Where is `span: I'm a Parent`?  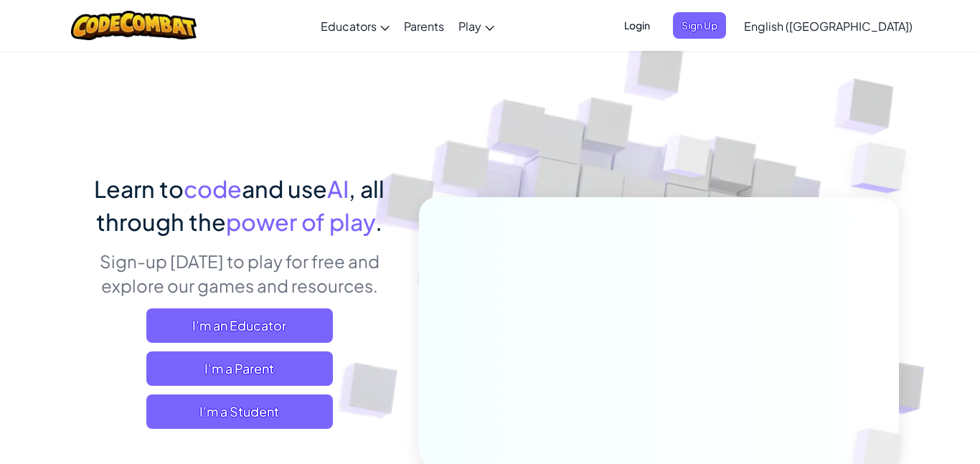 span: I'm a Parent is located at coordinates (240, 368).